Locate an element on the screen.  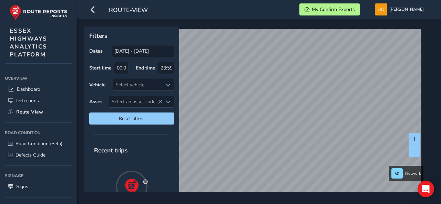
span: route-view is located at coordinates (128, 11).